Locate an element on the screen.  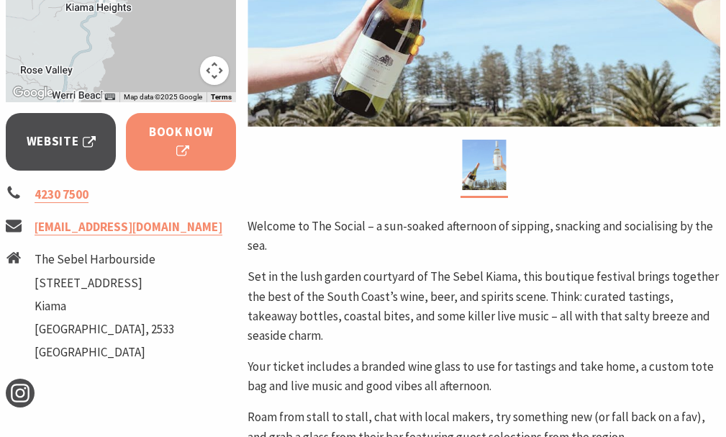
p: Your ticket includes a branded wine glass to use for tastings and take home, a custom tote bag an... is located at coordinates (484, 376).